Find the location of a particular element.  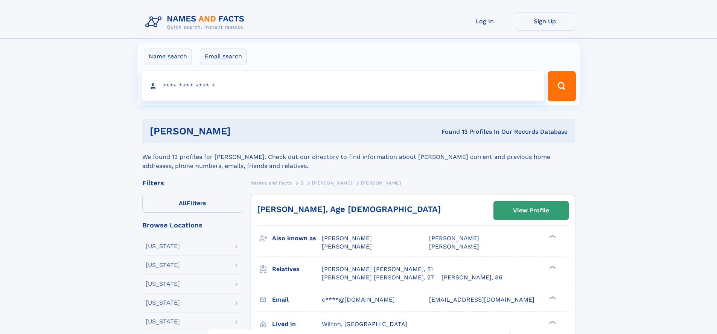

a: Sign Up is located at coordinates (545, 21).